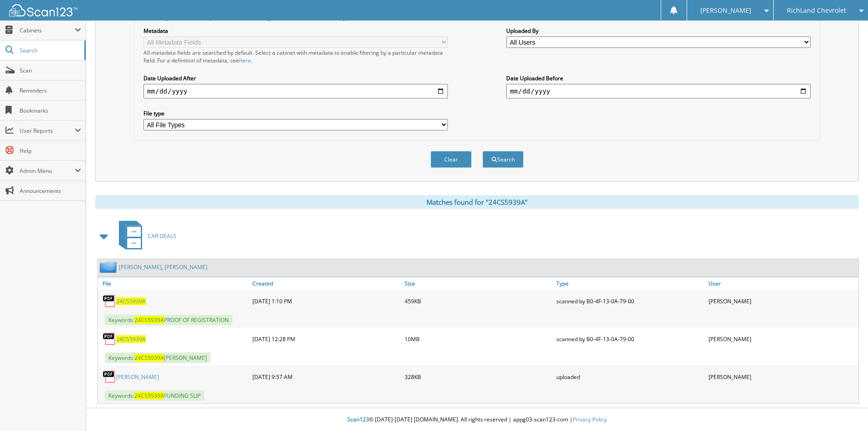  What do you see at coordinates (155, 395) in the screenshot?
I see `span: Keywords: FUNDING SLIP` at bounding box center [155, 395].